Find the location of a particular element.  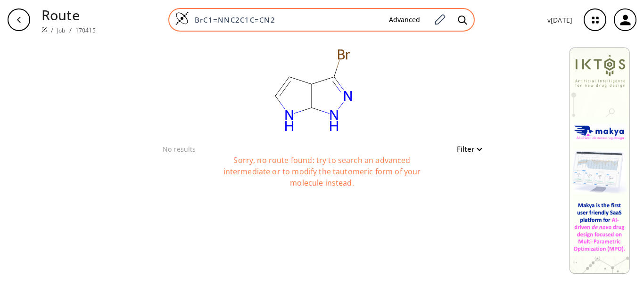

img: Banner is located at coordinates (599, 160).